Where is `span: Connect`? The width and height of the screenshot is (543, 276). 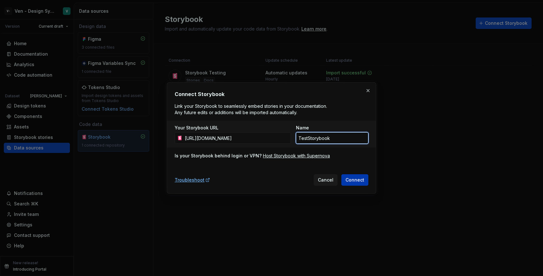
span: Connect is located at coordinates (355, 180).